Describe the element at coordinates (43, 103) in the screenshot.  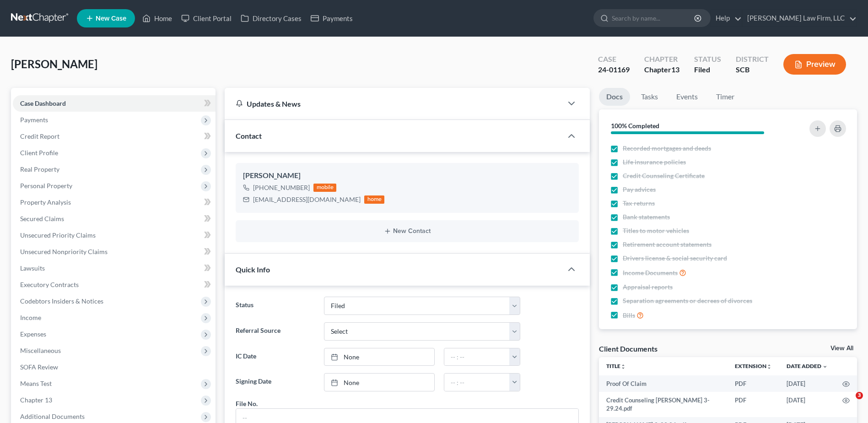
I see `span: Case Dashboard` at that location.